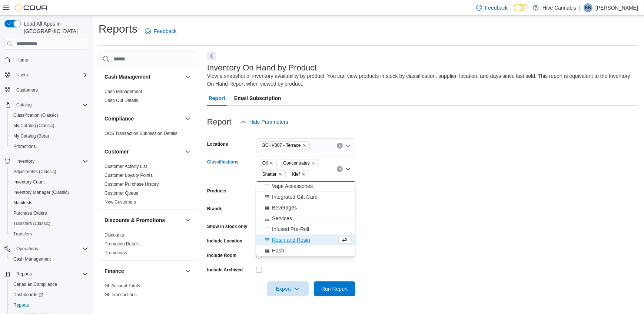 This screenshot has height=314, width=644. What do you see at coordinates (22, 75) in the screenshot?
I see `button: Users` at bounding box center [22, 75].